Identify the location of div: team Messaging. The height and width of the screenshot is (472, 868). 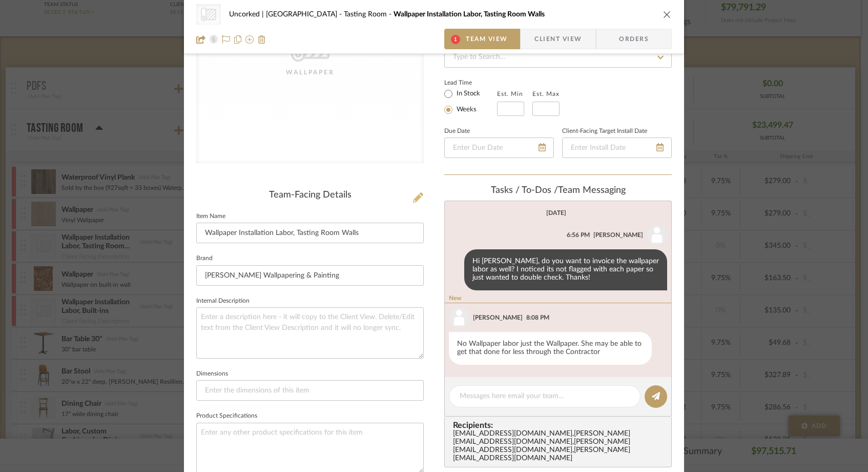
(558, 191).